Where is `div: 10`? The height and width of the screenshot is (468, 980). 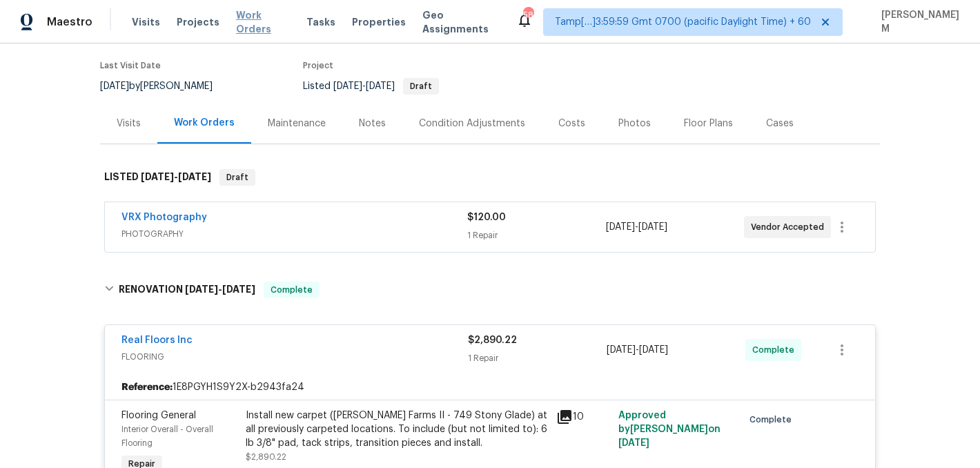
div: 10 is located at coordinates (584, 417).